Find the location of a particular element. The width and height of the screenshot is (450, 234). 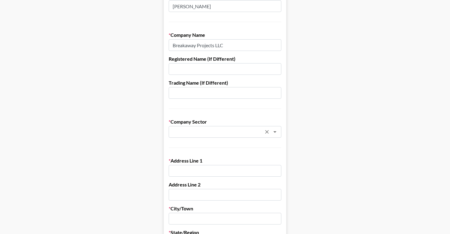

label: Company Name is located at coordinates (225, 35).